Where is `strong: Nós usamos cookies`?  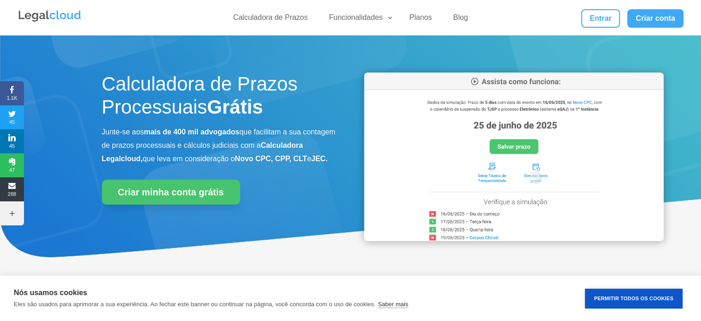 strong: Nós usamos cookies is located at coordinates (50, 292).